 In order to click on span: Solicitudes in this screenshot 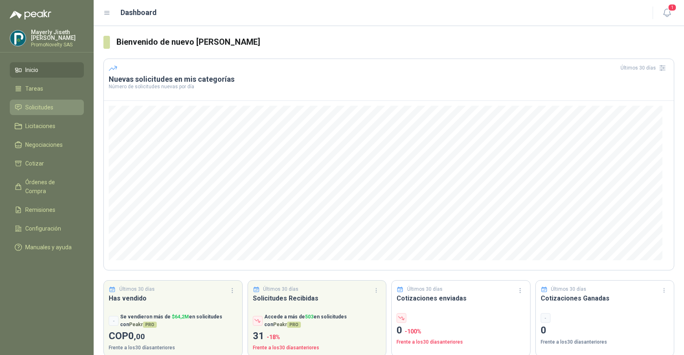, I will do `click(39, 107)`.